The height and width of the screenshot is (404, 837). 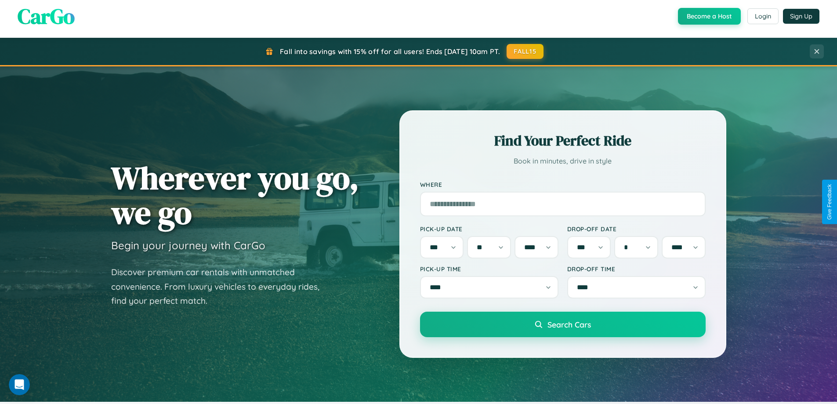 I want to click on span: CarGo, so click(x=46, y=16).